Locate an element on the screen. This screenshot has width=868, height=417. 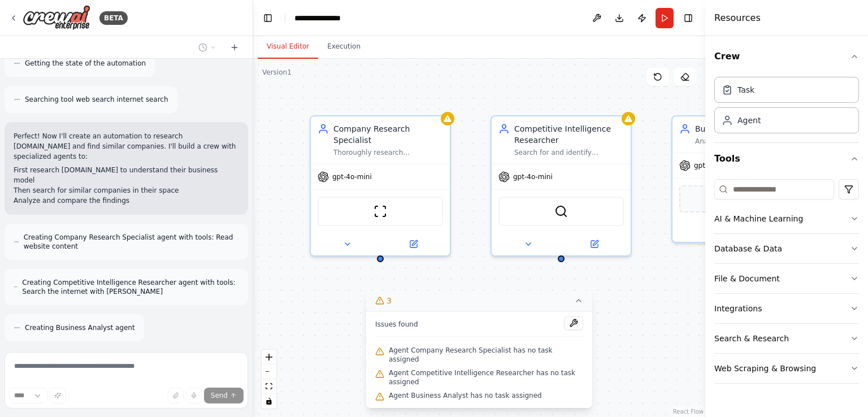
div: Competitive Intelligence Researcher is located at coordinates (569, 135).